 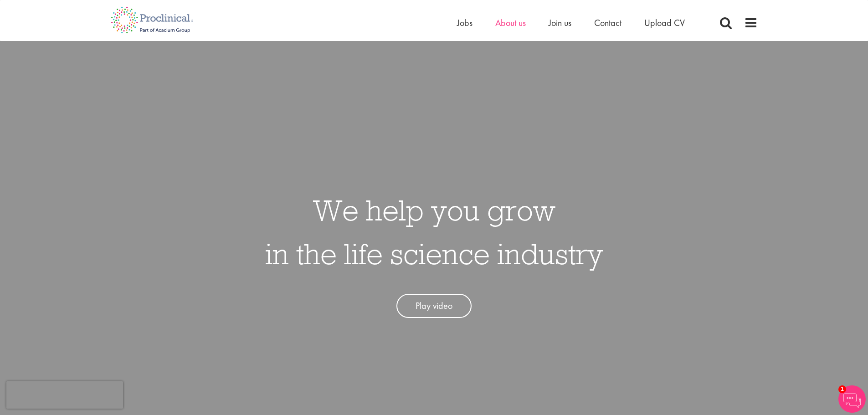 What do you see at coordinates (664, 23) in the screenshot?
I see `a: Upload CV` at bounding box center [664, 23].